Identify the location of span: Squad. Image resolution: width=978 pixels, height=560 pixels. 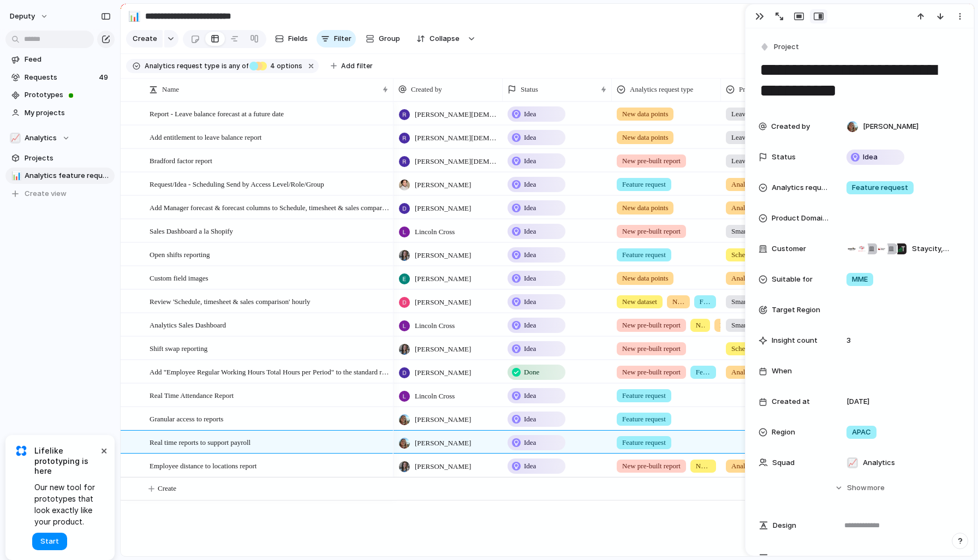
(783, 463).